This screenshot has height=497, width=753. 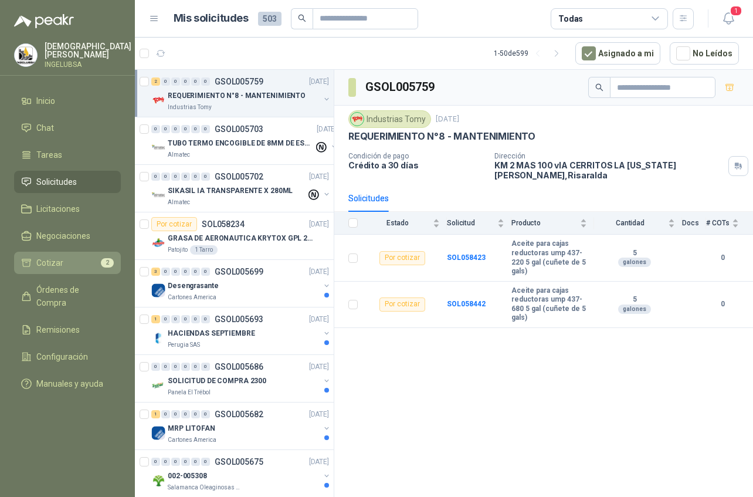 What do you see at coordinates (239, 461) in the screenshot?
I see `p: GSOL005675` at bounding box center [239, 461].